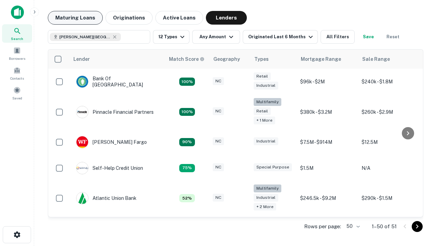 The height and width of the screenshot is (246, 437). Describe the element at coordinates (230, 59) in the screenshot. I see `th: Geography` at that location.